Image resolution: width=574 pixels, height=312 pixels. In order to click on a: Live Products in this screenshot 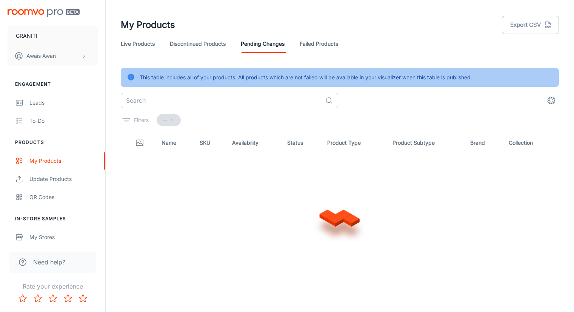, I will do `click(138, 44)`.